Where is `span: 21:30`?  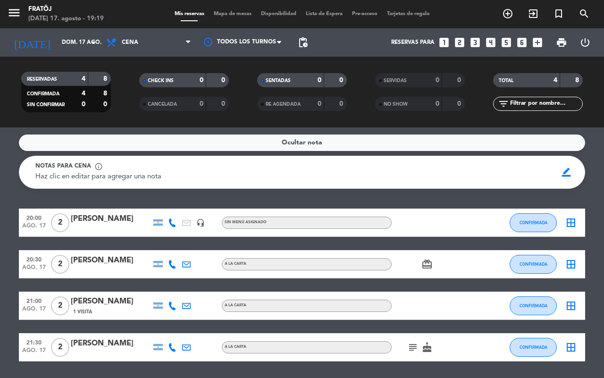
span: 21:30 is located at coordinates (34, 342).